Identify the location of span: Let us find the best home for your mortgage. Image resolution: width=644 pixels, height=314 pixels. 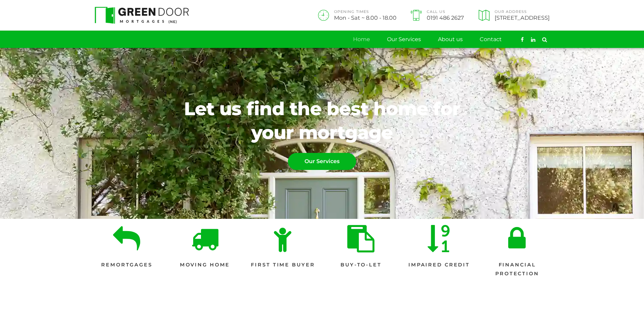
(322, 121).